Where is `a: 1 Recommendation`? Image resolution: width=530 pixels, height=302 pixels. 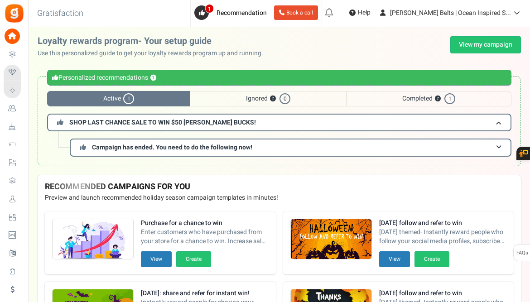 a: 1 Recommendation is located at coordinates (232, 13).